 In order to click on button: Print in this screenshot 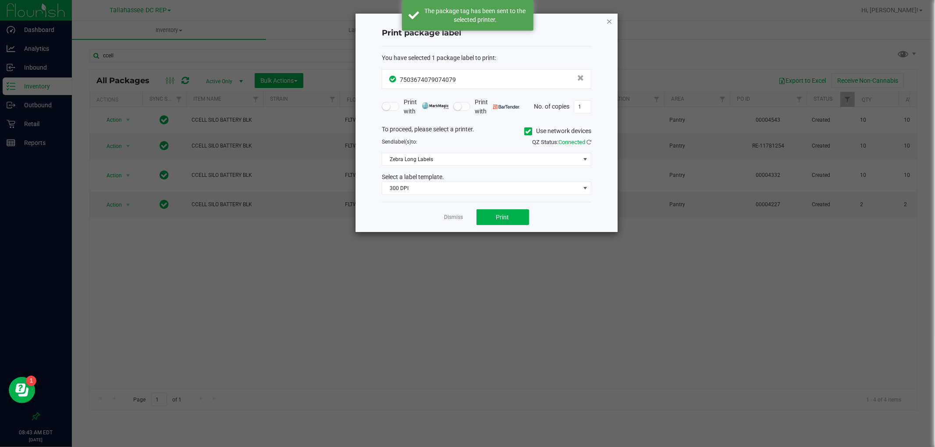, I will do `click(503, 217)`.